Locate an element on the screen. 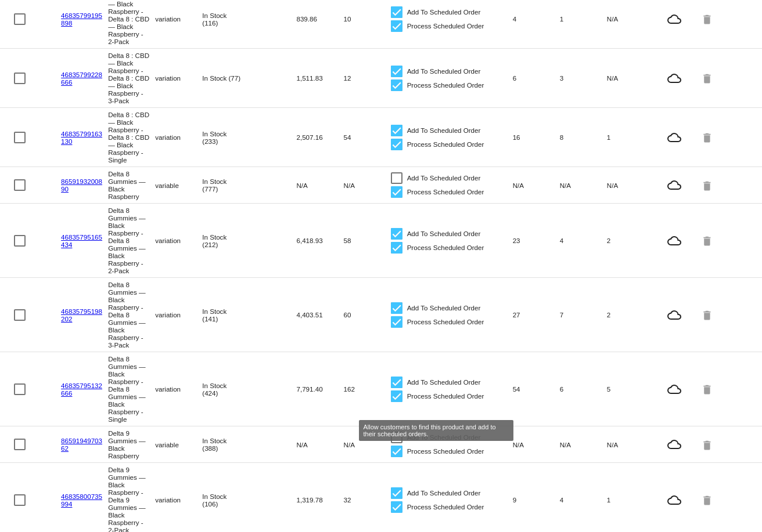 The image size is (762, 532). mat-cell: 839.86 is located at coordinates (319, 19).